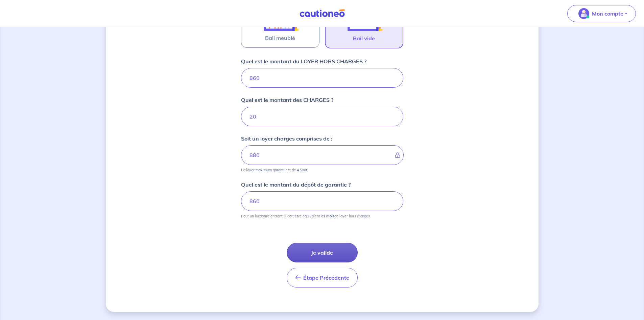 This screenshot has height=320, width=644. I want to click on span: Bail meublé, so click(280, 38).